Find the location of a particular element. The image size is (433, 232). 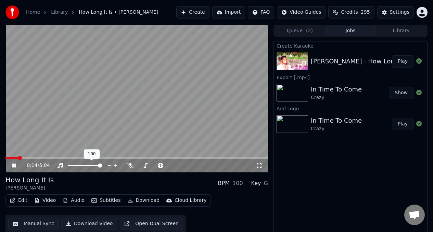

button: Open Dual Screen is located at coordinates (151, 224).